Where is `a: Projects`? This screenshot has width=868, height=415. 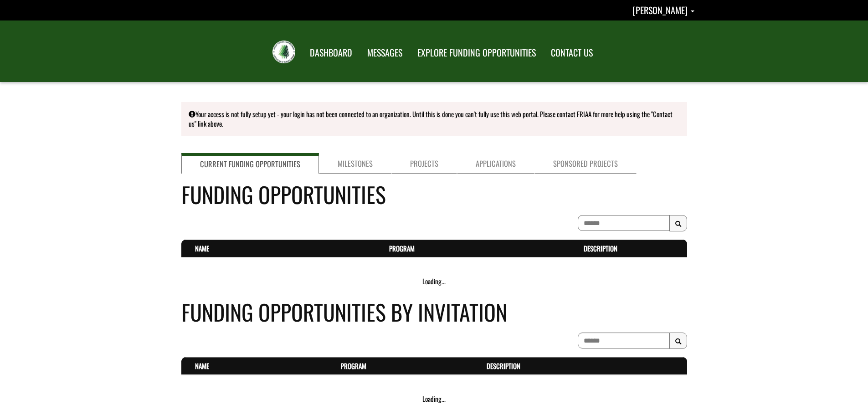 a: Projects is located at coordinates (424, 163).